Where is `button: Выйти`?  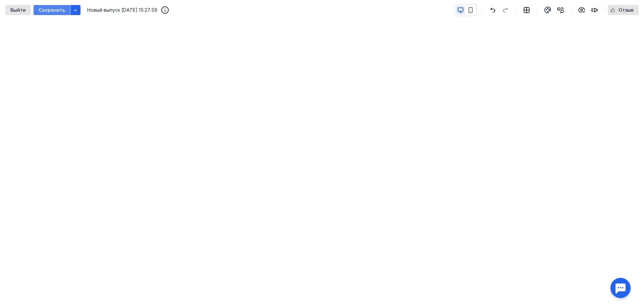
button: Выйти is located at coordinates (18, 10).